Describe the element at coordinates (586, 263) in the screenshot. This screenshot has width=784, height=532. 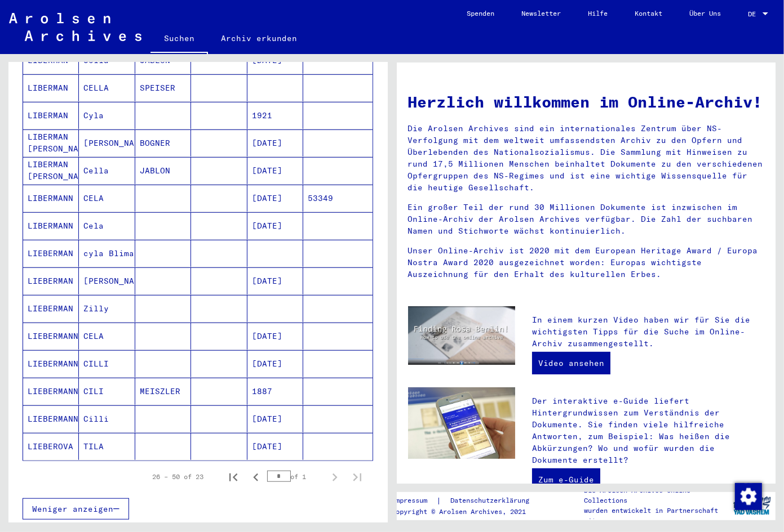
I see `p: Unser Online-Archiv ist 2020 mit dem European Heritage Award / Europa Nostra Award 2020 ausgezeic...` at that location.